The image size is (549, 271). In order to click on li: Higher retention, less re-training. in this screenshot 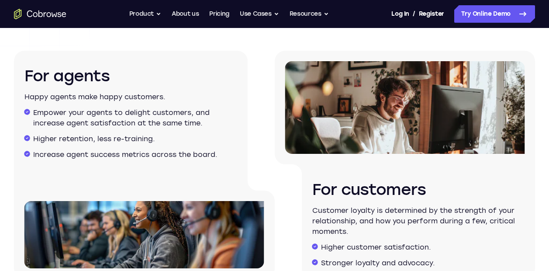, I will do `click(135, 139)`.